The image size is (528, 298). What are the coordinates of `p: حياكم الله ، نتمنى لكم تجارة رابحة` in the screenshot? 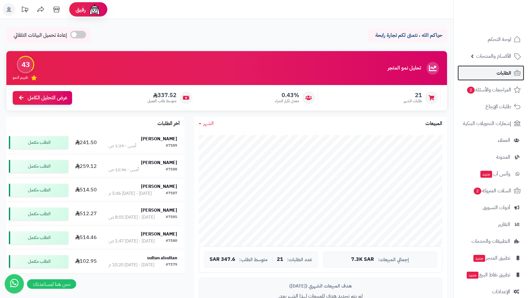 It's located at (407, 35).